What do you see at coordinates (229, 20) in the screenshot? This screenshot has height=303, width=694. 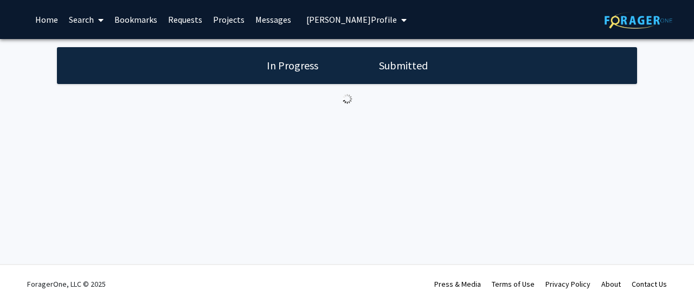 I see `a: Projects` at bounding box center [229, 20].